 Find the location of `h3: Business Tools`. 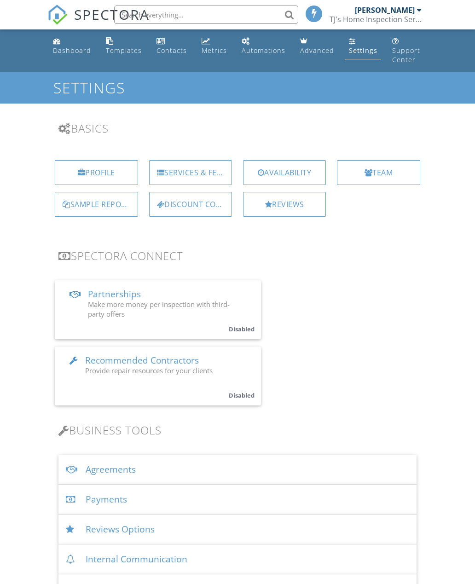

h3: Business Tools is located at coordinates (237, 430).